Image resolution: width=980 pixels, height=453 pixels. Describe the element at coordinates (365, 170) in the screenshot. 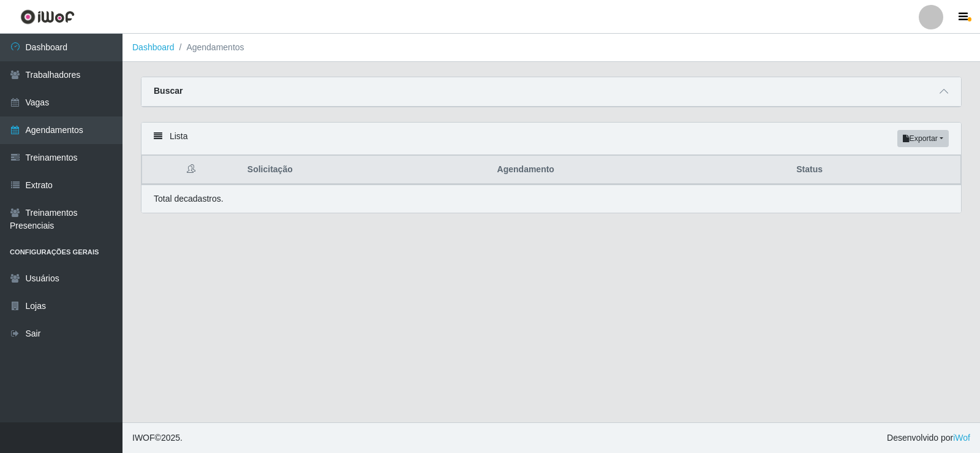

I see `th: Solicitação` at that location.